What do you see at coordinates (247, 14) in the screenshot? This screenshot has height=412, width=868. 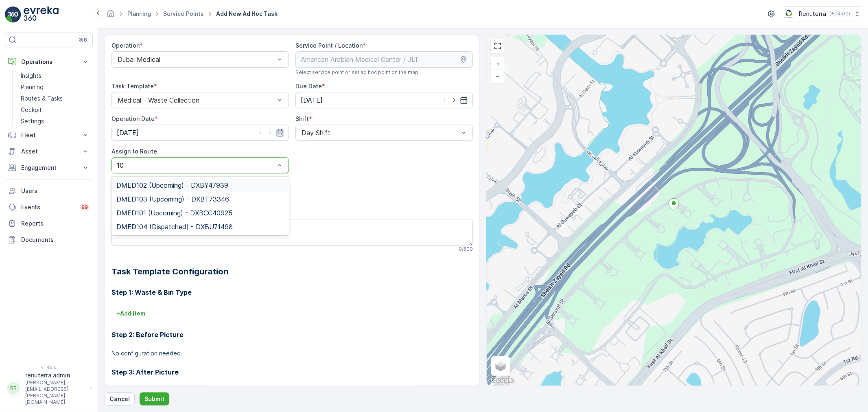 I see `span: Add New Ad Hoc Task` at bounding box center [247, 14].